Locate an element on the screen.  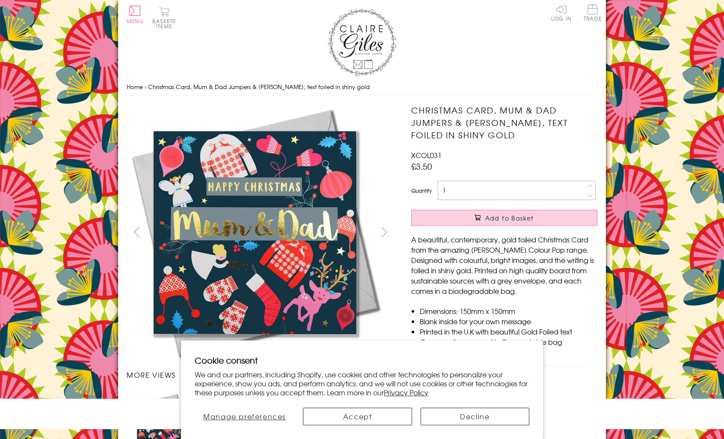
a: Privacy Policy is located at coordinates (406, 392).